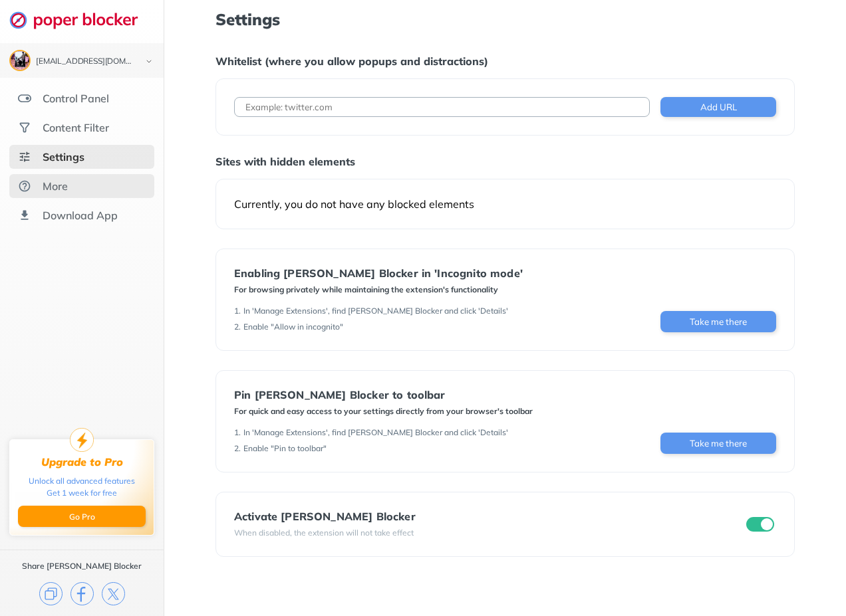 The height and width of the screenshot is (616, 846). What do you see at coordinates (25, 215) in the screenshot?
I see `img: download-app.svg` at bounding box center [25, 215].